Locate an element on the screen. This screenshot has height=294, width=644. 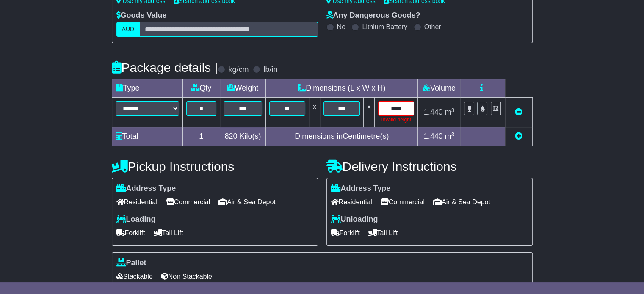
td: Type is located at coordinates (147, 89).